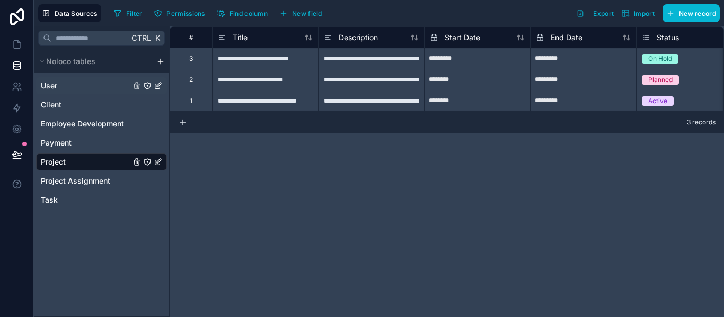 This screenshot has height=317, width=724. I want to click on div: Planned, so click(660, 80).